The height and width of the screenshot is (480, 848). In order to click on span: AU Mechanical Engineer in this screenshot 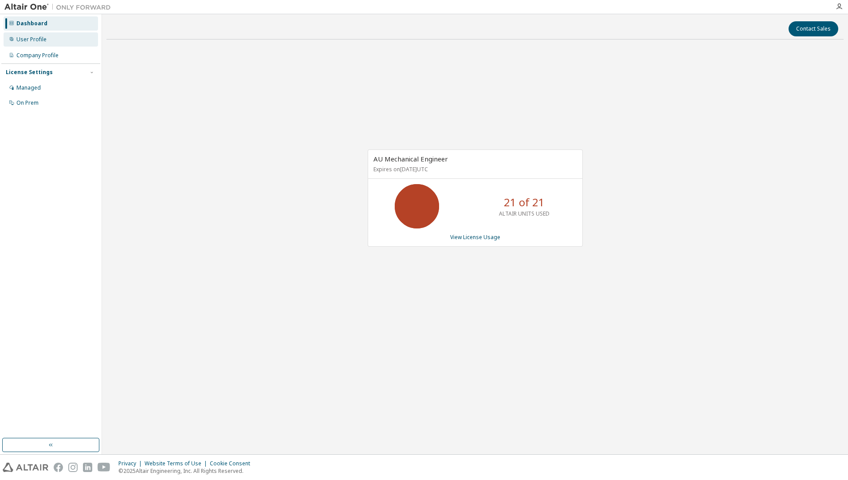, I will do `click(411, 159)`.